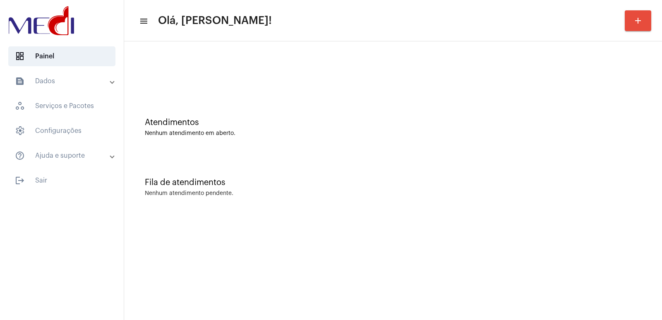 This screenshot has height=320, width=662. What do you see at coordinates (393, 122) in the screenshot?
I see `div: Atendimentos` at bounding box center [393, 122].